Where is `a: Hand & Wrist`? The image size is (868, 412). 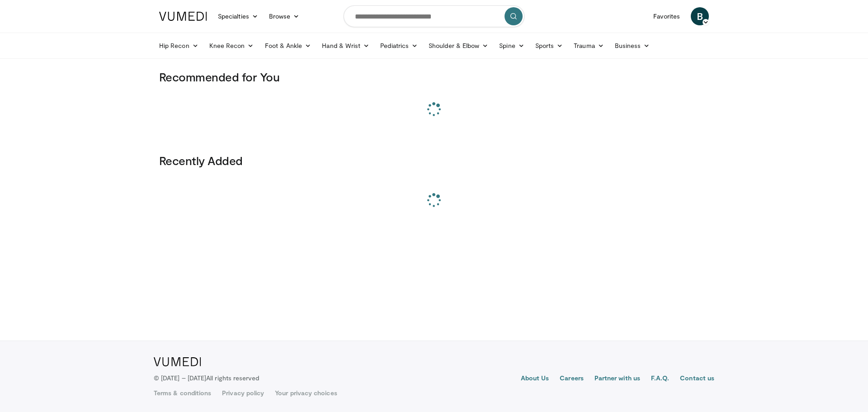
a: Hand & Wrist is located at coordinates (345, 45).